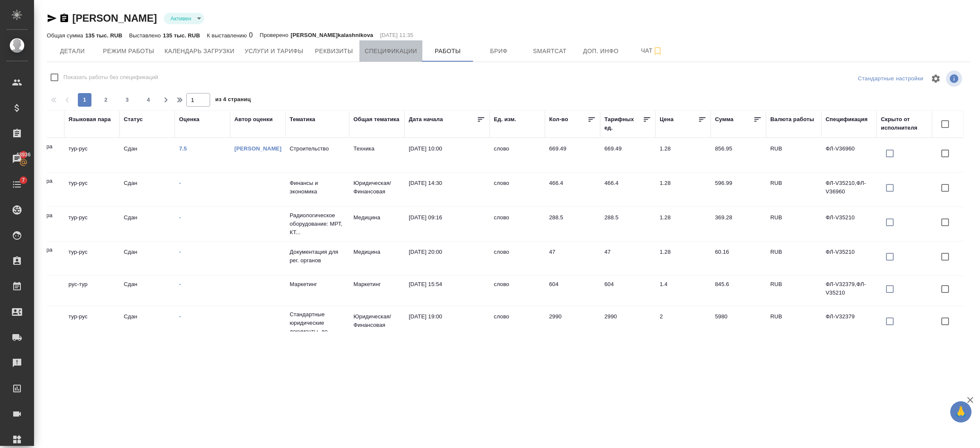 This screenshot has height=448, width=980. What do you see at coordinates (505, 119) in the screenshot?
I see `div: Ед. изм.` at bounding box center [505, 119].